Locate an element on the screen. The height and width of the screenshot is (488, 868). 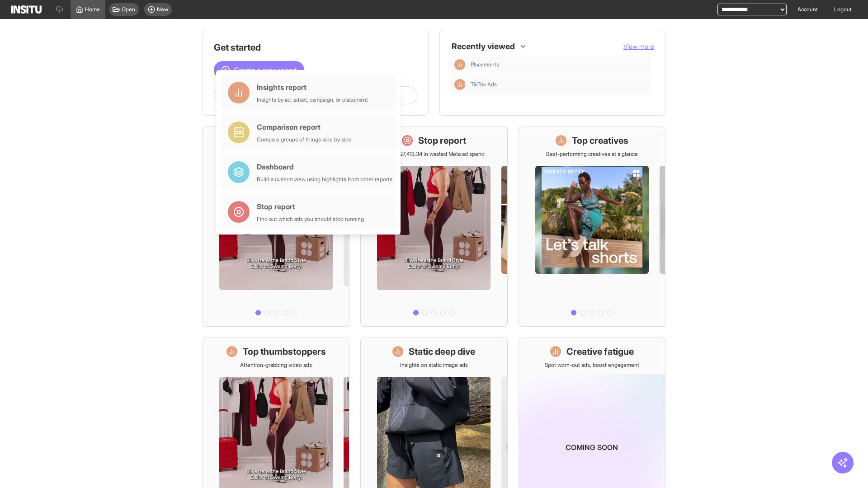
h1: Static deep dive is located at coordinates (442, 352).